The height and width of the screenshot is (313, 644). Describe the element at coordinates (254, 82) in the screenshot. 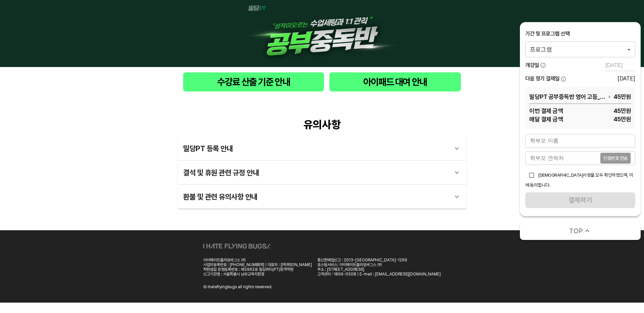

I see `span: 수강료 산출 기준 안내` at that location.